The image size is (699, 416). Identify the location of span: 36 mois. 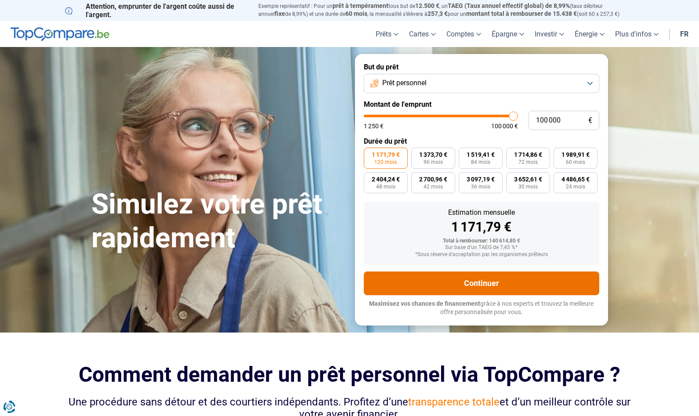
(481, 187).